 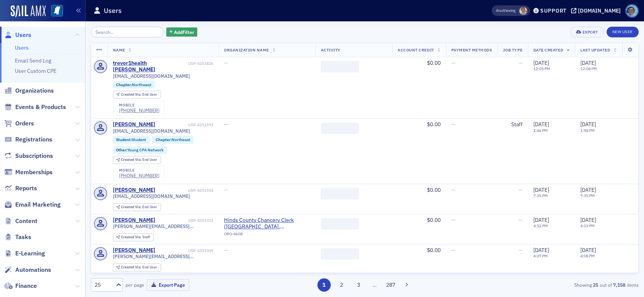 What do you see at coordinates (41, 107) in the screenshot?
I see `span: Events & Products` at bounding box center [41, 107].